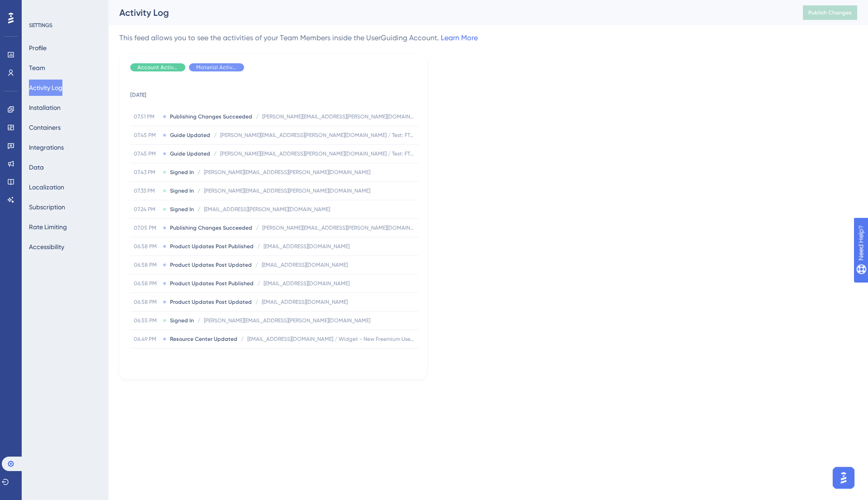 The image size is (868, 500). I want to click on button: Installation, so click(45, 108).